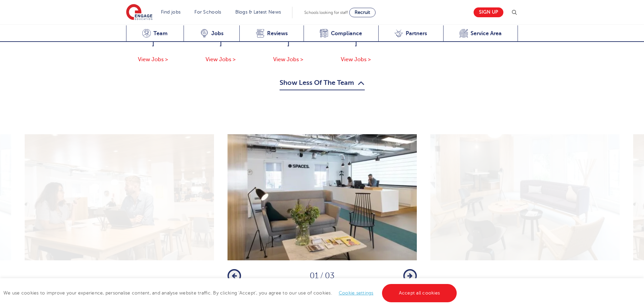 The height and width of the screenshot is (308, 644). What do you see at coordinates (208, 12) in the screenshot?
I see `a: For Schools` at bounding box center [208, 12].